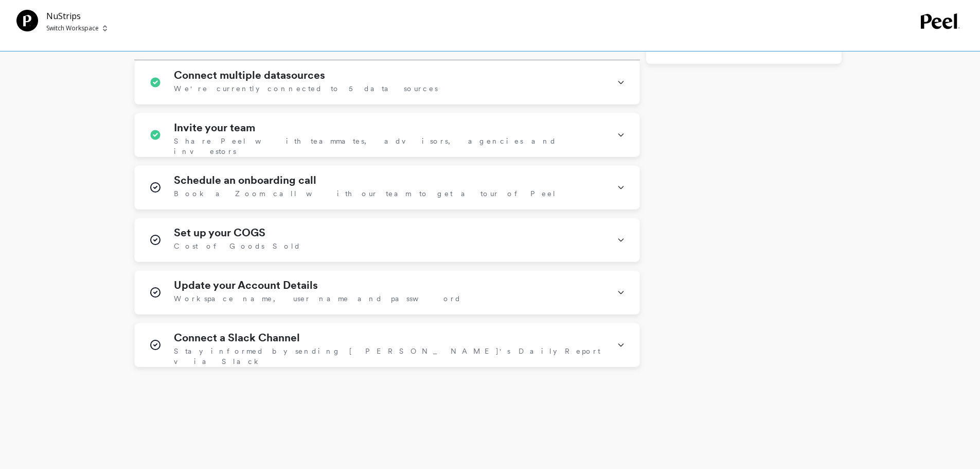  I want to click on h1: Schedule an onboarding call, so click(245, 180).